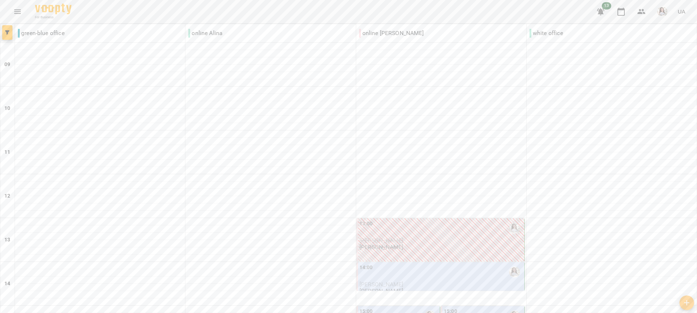  Describe the element at coordinates (7, 240) in the screenshot. I see `h6: 13` at that location.